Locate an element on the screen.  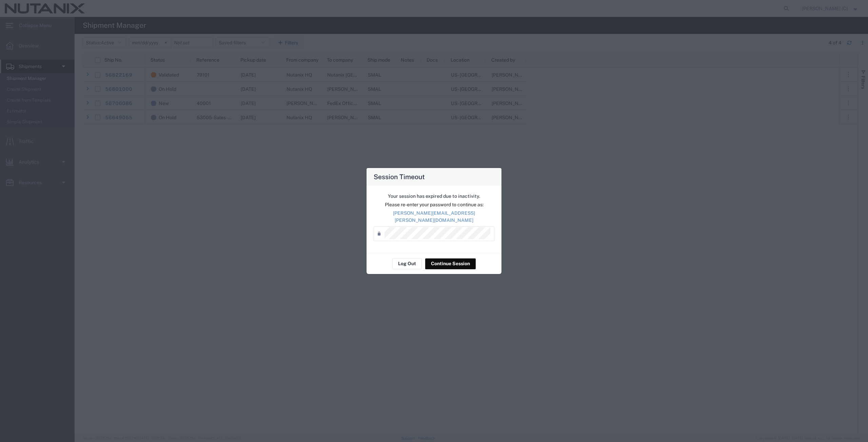
button: Log Out is located at coordinates (407, 264).